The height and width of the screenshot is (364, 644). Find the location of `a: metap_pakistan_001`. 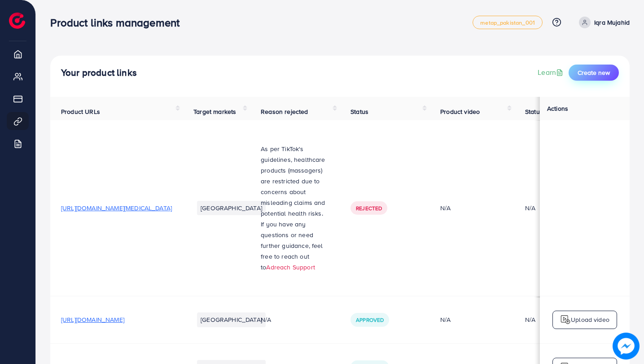

a: metap_pakistan_001 is located at coordinates (508, 23).